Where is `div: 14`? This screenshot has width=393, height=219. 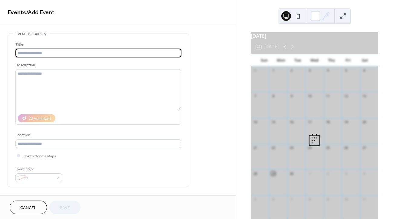
div: 14 is located at coordinates (255, 122).